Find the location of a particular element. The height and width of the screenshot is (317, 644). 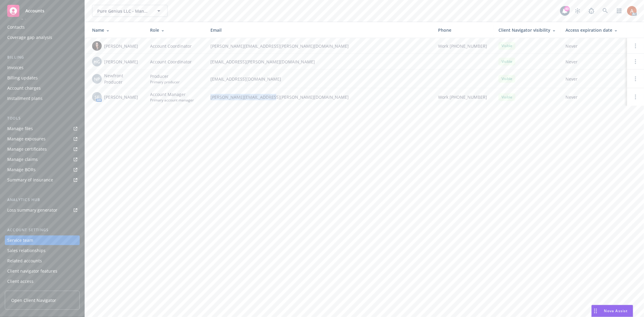

div: Client navigator features is located at coordinates (32, 271).